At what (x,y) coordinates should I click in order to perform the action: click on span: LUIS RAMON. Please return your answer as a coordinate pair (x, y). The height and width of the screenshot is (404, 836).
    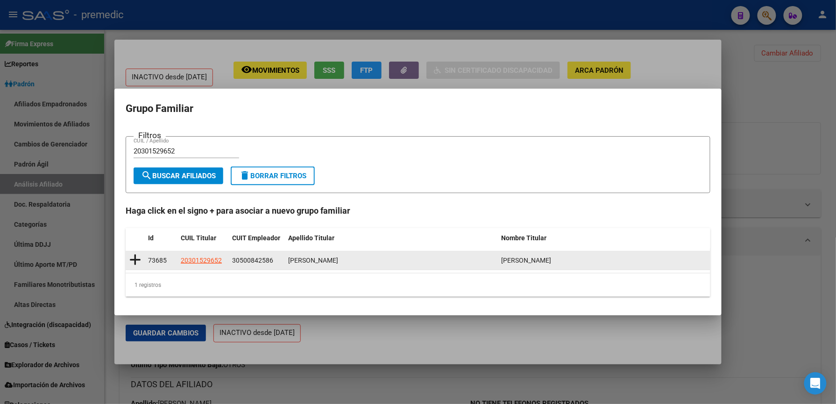
    Looking at the image, I should click on (526, 261).